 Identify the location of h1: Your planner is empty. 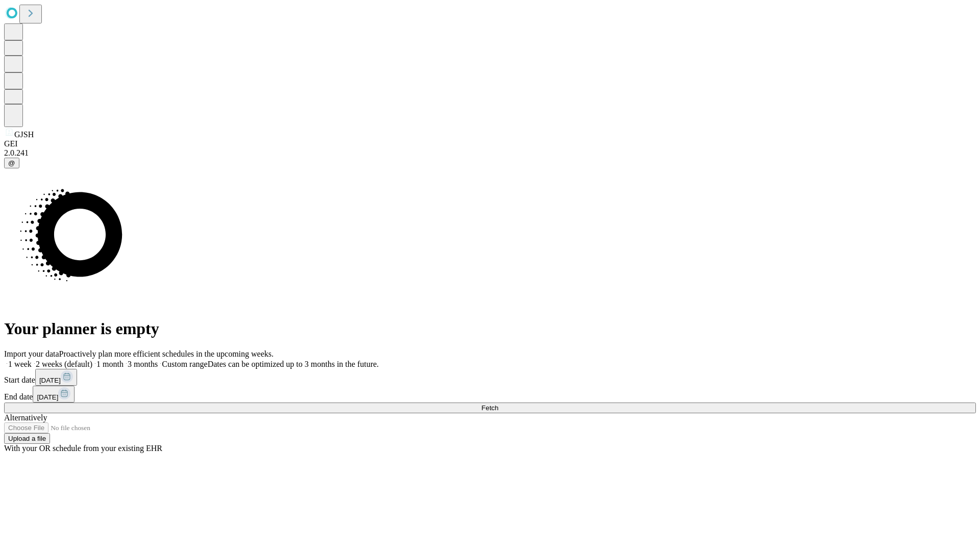
(490, 329).